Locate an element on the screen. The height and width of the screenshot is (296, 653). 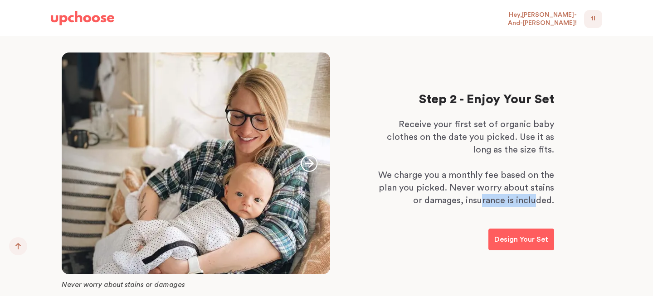
p: Step 2 - Enjoy Your Set is located at coordinates (463, 100).